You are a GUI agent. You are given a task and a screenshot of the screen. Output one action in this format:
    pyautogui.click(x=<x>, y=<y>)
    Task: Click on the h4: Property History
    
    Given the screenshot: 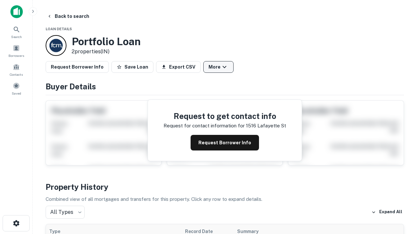 What is the action you would take?
    pyautogui.click(x=225, y=187)
    